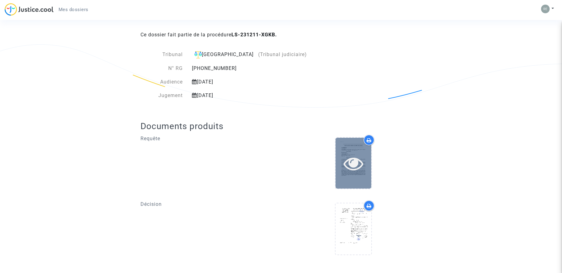 This screenshot has height=273, width=562. I want to click on h2: Documents produits, so click(281, 126).